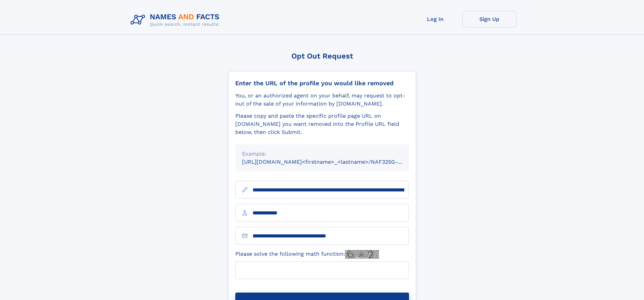 The image size is (644, 300). What do you see at coordinates (322, 56) in the screenshot?
I see `div: Opt Out Request` at bounding box center [322, 56].